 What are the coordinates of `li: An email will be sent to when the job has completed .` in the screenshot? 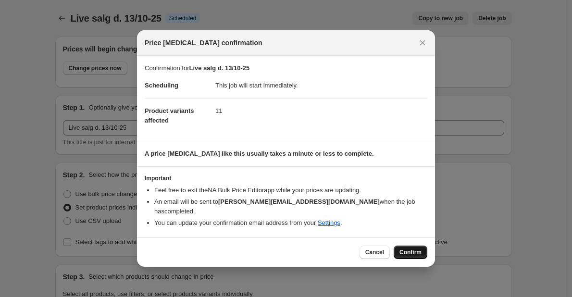 It's located at (291, 207).